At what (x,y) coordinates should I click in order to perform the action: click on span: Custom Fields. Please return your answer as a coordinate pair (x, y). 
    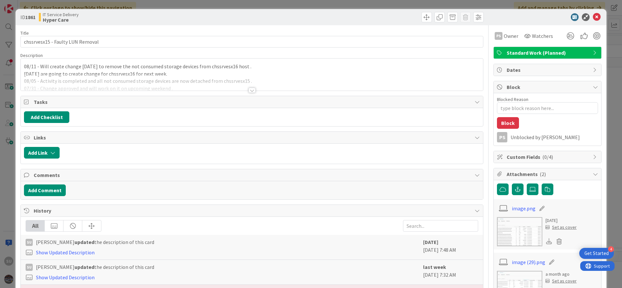
    Looking at the image, I should click on (548, 157).